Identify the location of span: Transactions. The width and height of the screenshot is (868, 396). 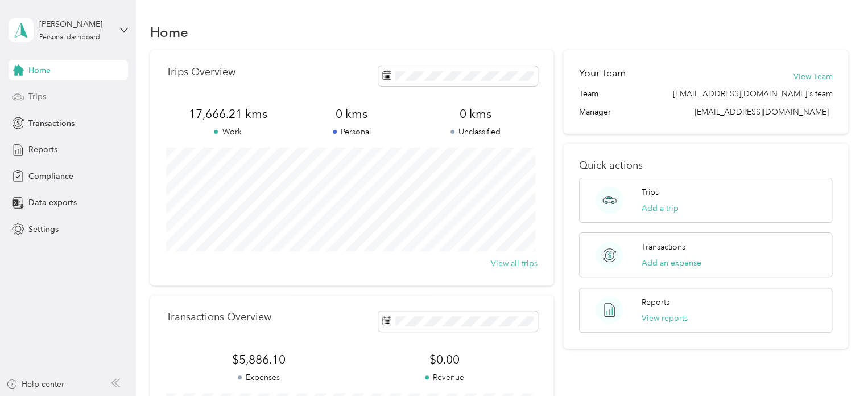
(52, 123).